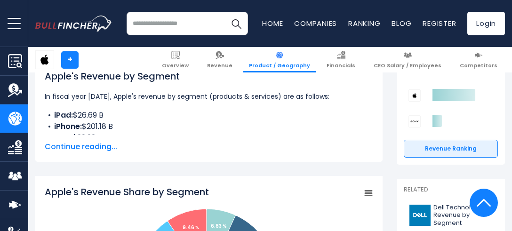  Describe the element at coordinates (45, 60) in the screenshot. I see `img: AAPL logo` at that location.